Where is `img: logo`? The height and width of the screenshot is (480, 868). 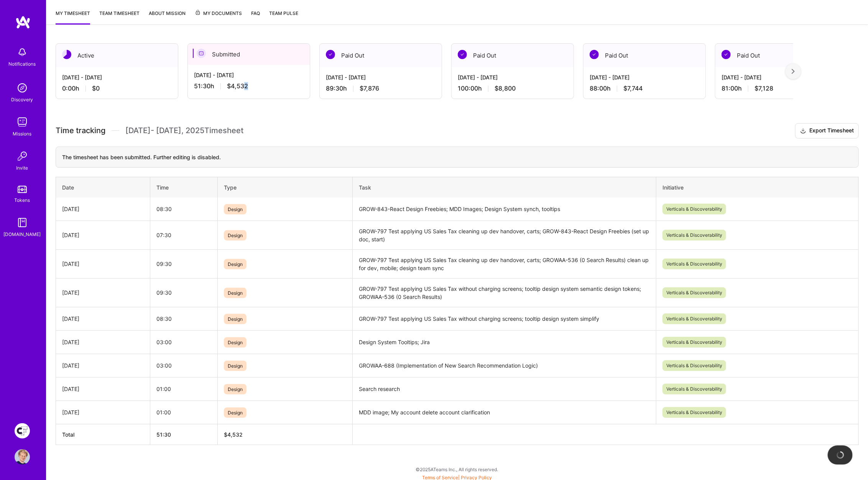
img: logo is located at coordinates (23, 22).